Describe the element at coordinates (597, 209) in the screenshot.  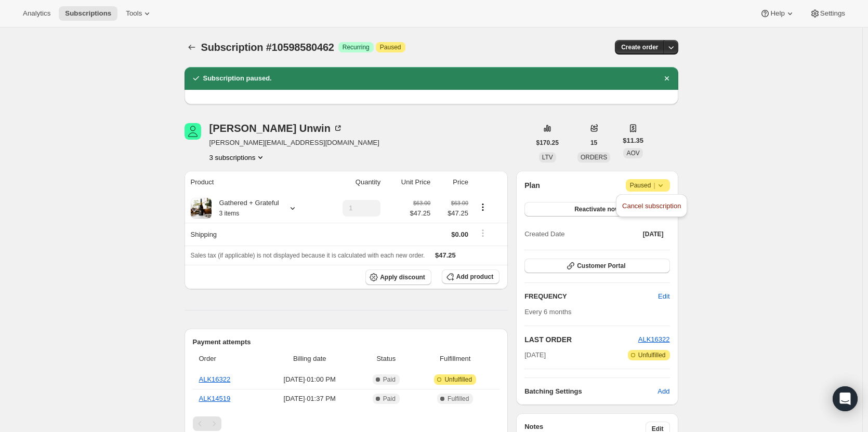
I see `button: Reactivate now` at that location.